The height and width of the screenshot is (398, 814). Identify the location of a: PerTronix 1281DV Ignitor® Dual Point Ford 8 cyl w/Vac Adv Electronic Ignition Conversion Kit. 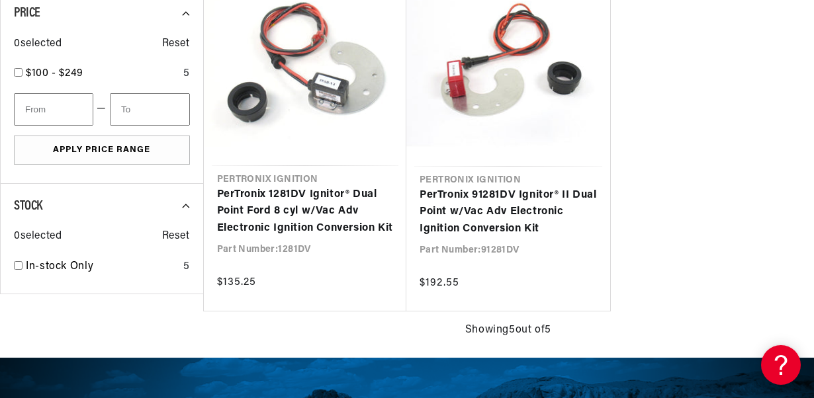
(305, 212).